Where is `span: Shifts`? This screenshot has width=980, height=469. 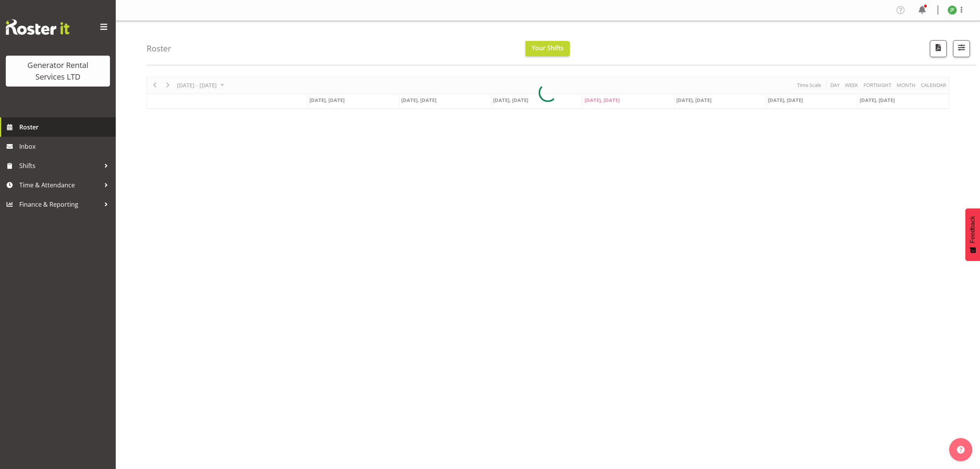
span: Shifts is located at coordinates (60, 165).